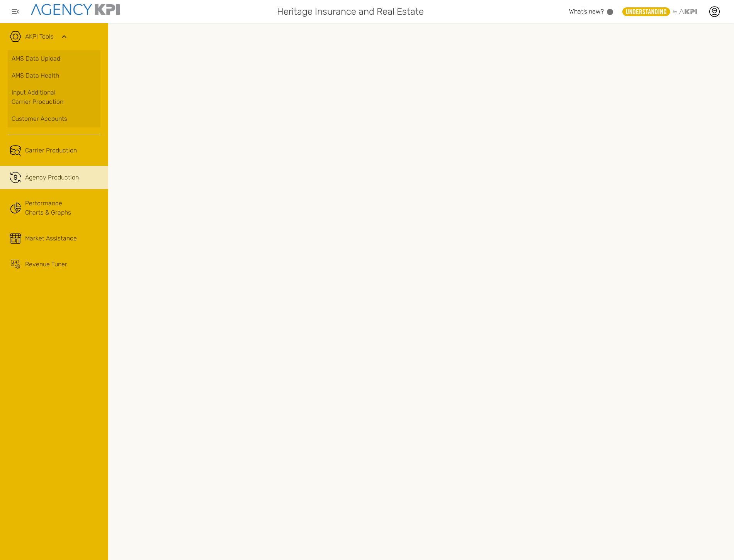 The image size is (734, 560). I want to click on img: agencykpi-logo-550x69-2d9e3fa8.png, so click(76, 9).